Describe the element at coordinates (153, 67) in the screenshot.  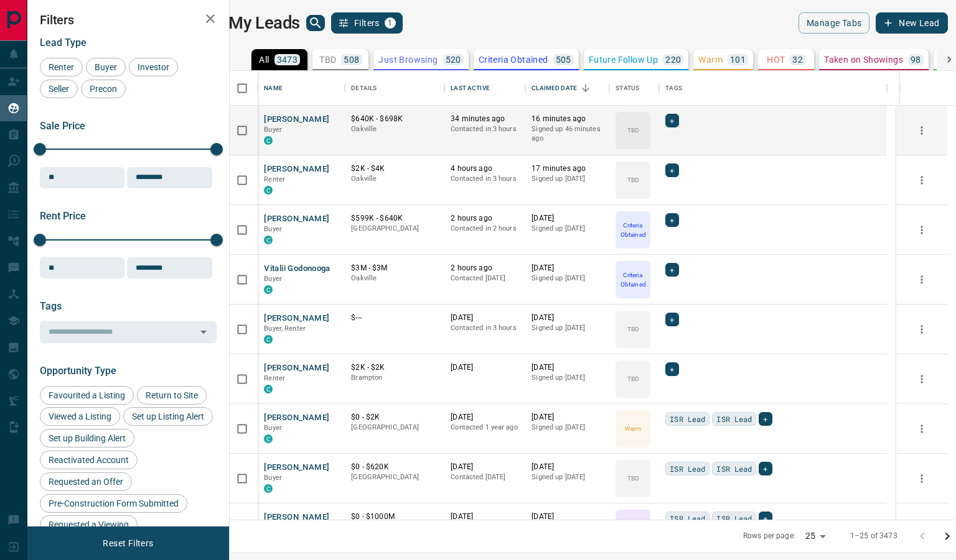
I see `div: Investor` at that location.